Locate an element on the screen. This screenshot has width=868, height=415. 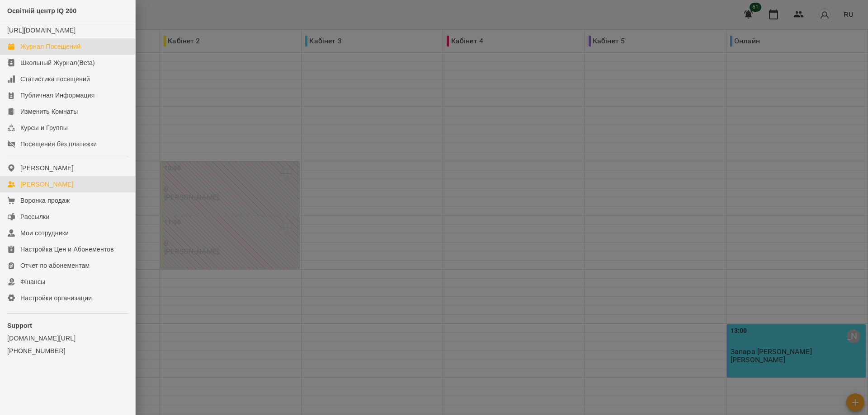
div: Журнал Посещений is located at coordinates (50, 47).